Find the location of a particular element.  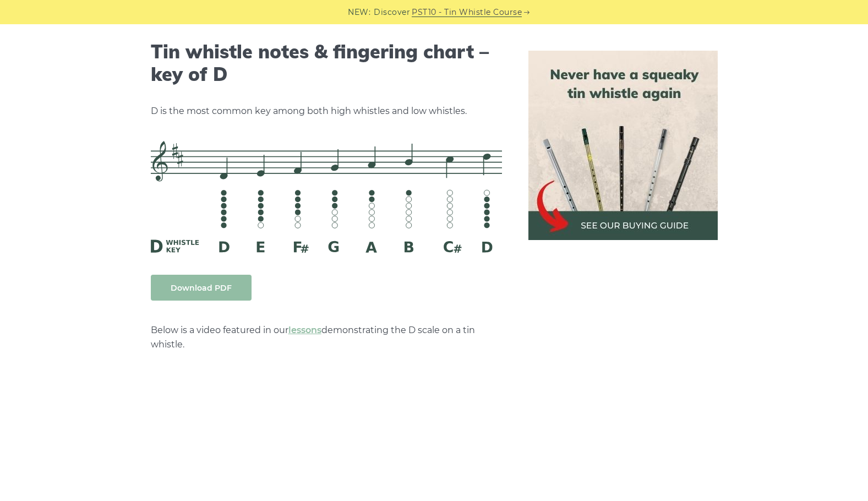

p: D is the most common key among both high whistles and low whistles. is located at coordinates (326, 112).